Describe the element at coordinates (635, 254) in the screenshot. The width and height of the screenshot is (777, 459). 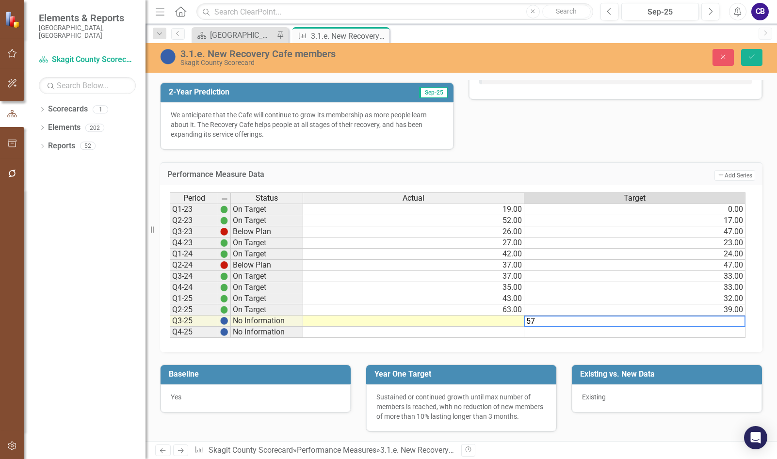
I see `td: 24.00` at that location.